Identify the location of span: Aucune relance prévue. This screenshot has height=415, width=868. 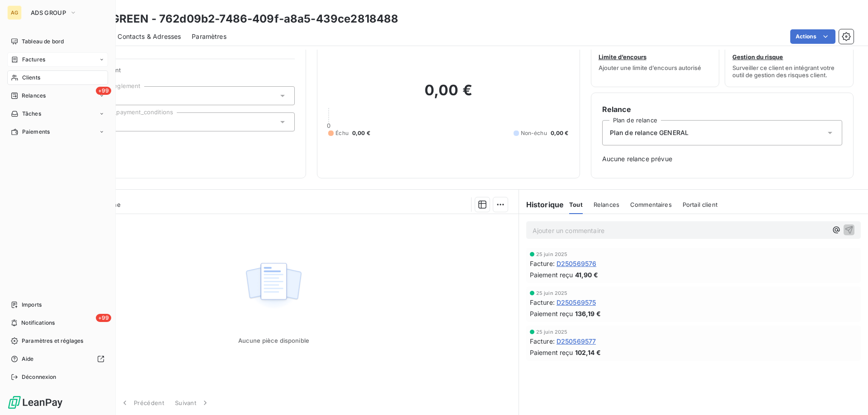
(722, 159).